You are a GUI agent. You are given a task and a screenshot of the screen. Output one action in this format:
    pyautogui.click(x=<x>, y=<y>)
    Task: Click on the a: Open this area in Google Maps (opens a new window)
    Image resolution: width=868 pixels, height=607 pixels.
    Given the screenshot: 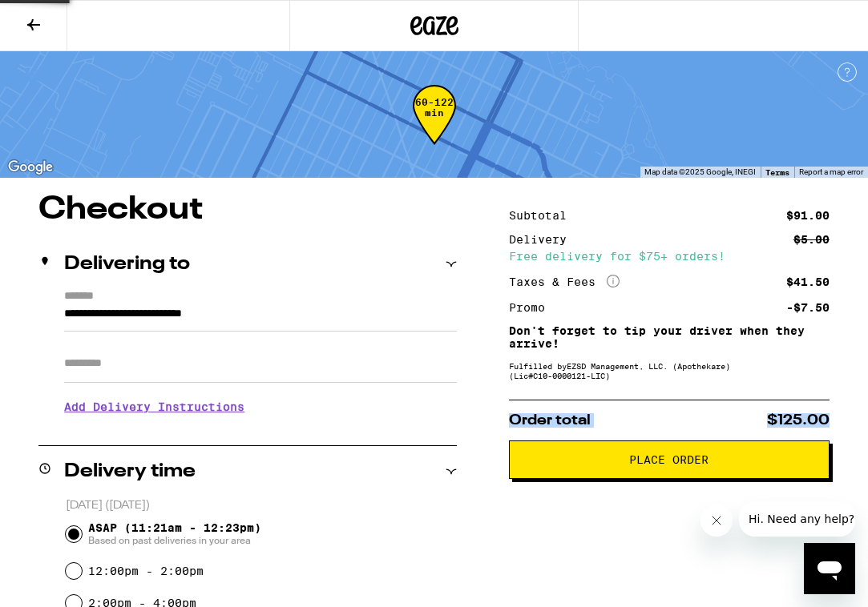 What is the action you would take?
    pyautogui.click(x=30, y=168)
    